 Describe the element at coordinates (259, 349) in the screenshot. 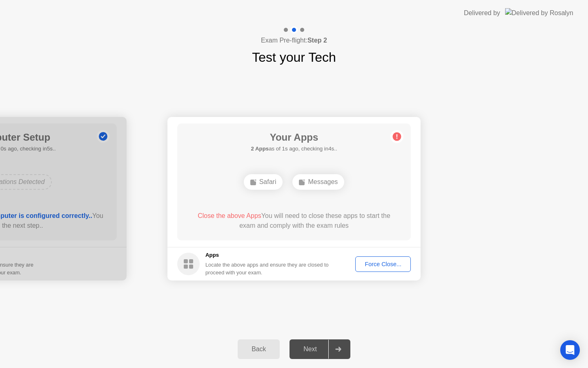

I see `button: Back` at that location.